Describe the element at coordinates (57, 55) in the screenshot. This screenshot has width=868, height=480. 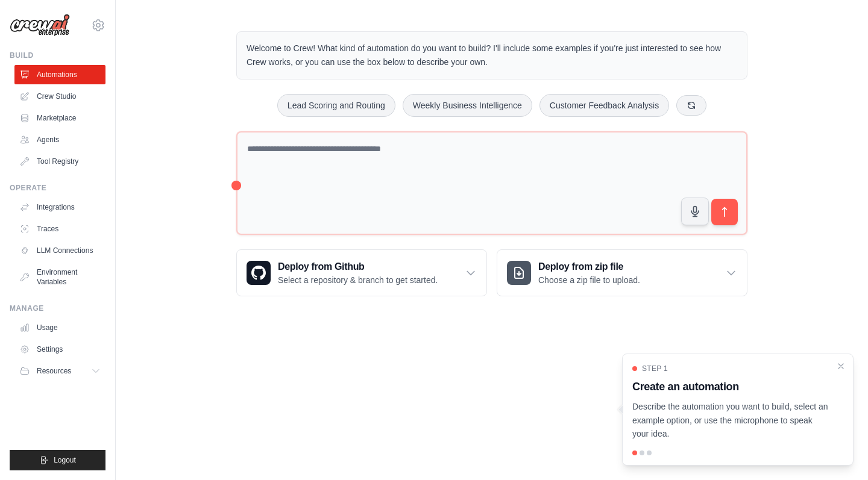
I see `div: Build` at that location.